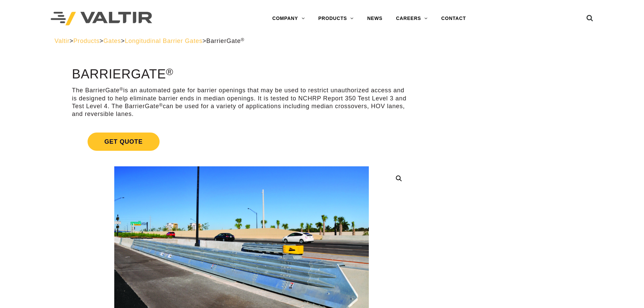  I want to click on a: CAREERS, so click(412, 18).